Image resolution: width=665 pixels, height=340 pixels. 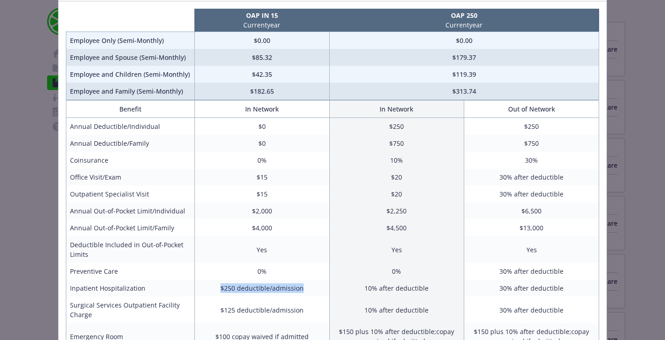 What do you see at coordinates (130, 271) in the screenshot?
I see `td: Preventive Care` at bounding box center [130, 271].